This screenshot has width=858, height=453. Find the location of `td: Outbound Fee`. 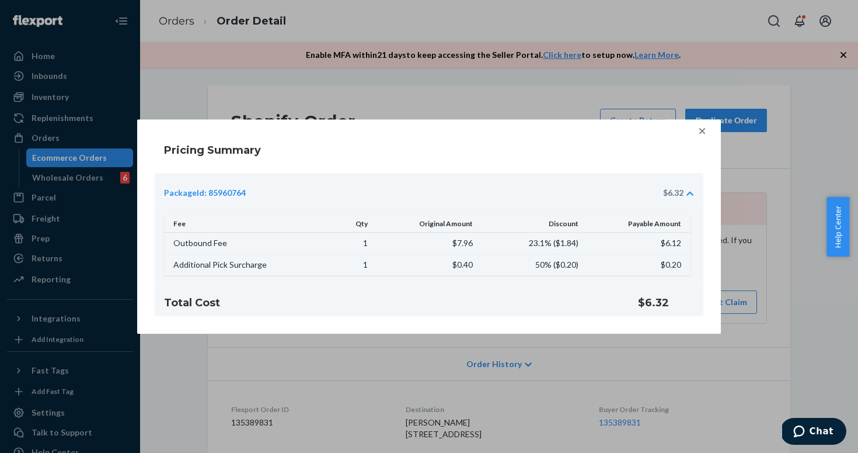

td: Outbound Fee is located at coordinates (243, 243).